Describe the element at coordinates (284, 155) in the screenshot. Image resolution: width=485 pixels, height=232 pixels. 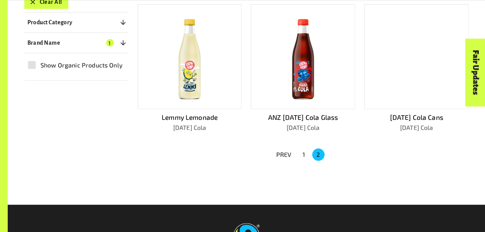
I see `button: PREV` at that location.